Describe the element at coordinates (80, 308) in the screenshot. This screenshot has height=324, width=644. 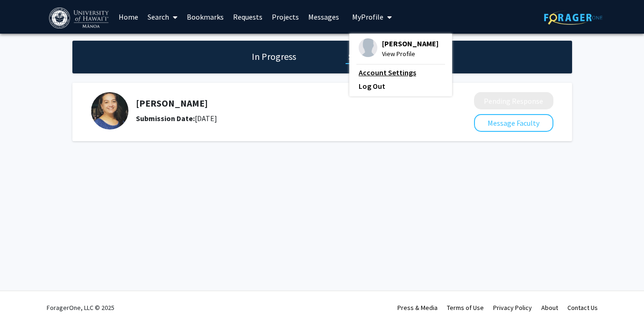
I see `div: ForagerOne, LLC © 2025` at that location.